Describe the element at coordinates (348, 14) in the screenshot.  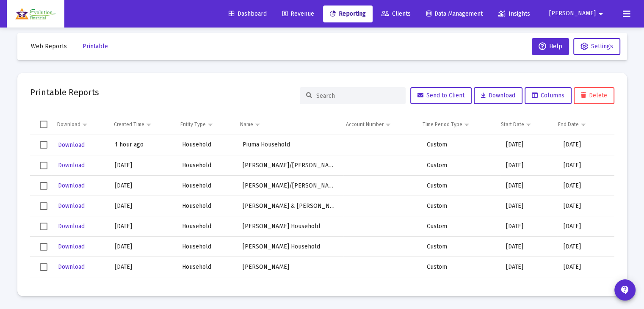
I see `a: Reporting` at that location.